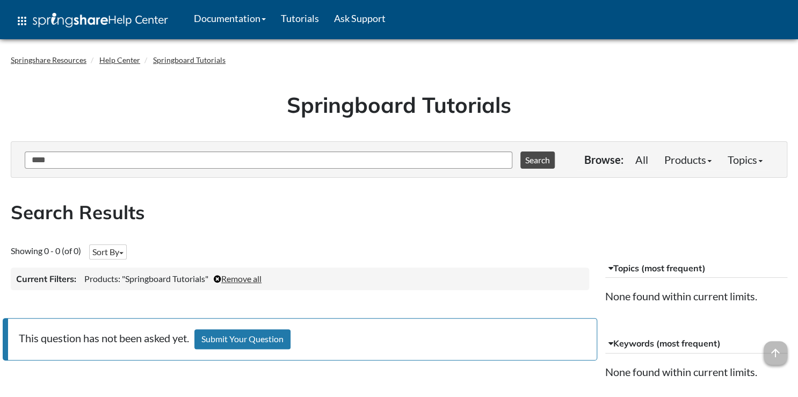  What do you see at coordinates (22, 21) in the screenshot?
I see `span: apps` at bounding box center [22, 21].